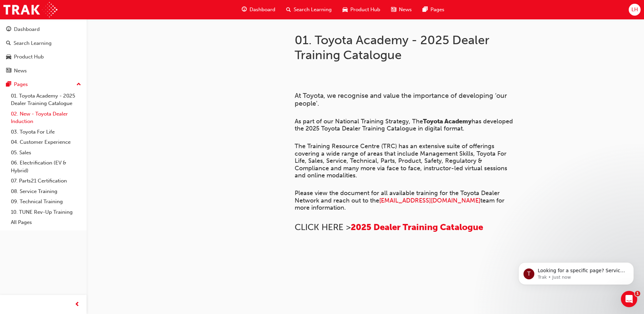  I want to click on a: All Pages, so click(46, 222).